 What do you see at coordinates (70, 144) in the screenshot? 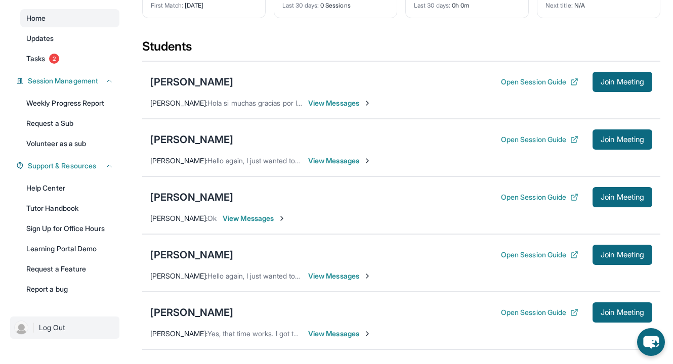
I see `a: Volunteer as a sub` at bounding box center [70, 144].